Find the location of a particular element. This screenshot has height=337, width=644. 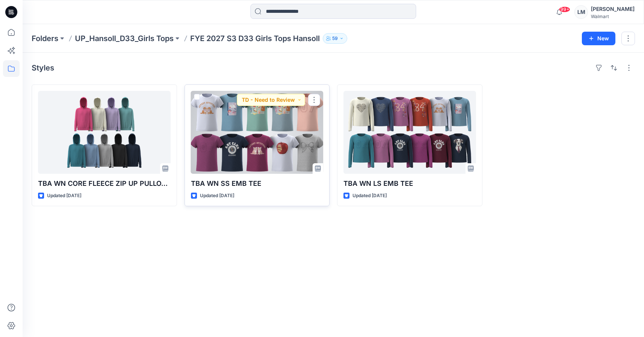

span: 99+ is located at coordinates (564, 10).